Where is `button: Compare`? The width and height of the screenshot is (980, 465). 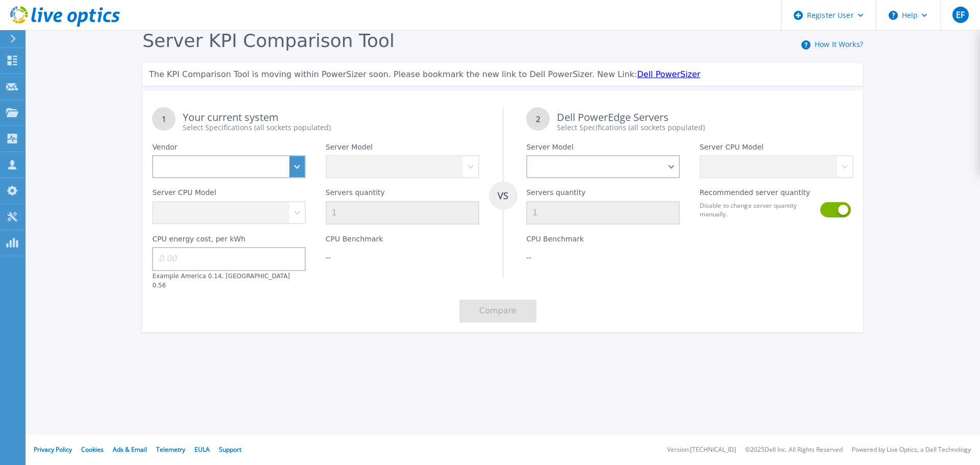 button: Compare is located at coordinates (498, 311).